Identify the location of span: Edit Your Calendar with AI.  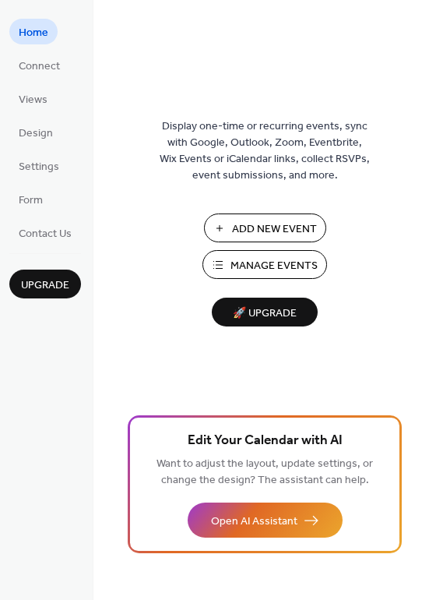
(265, 441).